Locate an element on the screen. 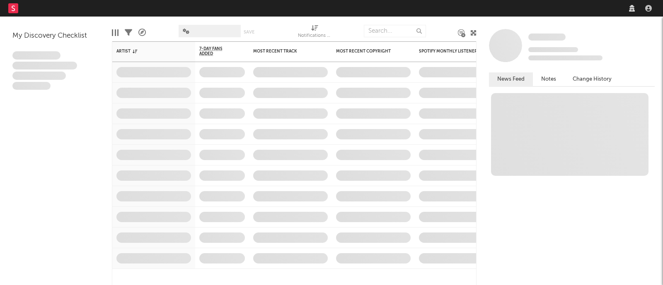 Image resolution: width=663 pixels, height=285 pixels. div: Most Recent Track is located at coordinates (284, 51).